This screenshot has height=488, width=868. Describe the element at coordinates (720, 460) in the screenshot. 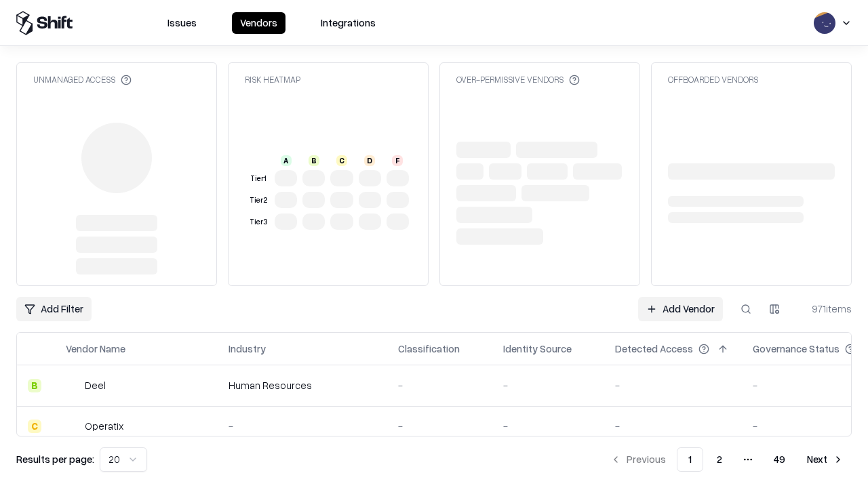

I see `button: 2` at that location.